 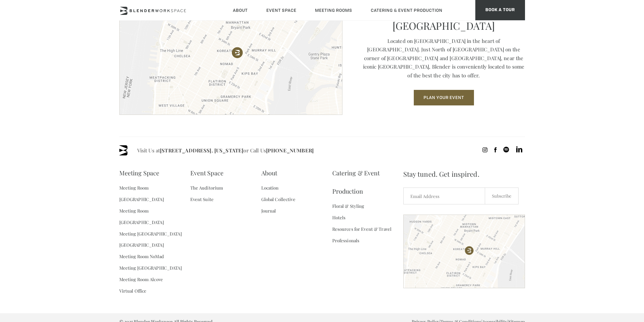 I want to click on a: Catering & Event Production, so click(x=368, y=182).